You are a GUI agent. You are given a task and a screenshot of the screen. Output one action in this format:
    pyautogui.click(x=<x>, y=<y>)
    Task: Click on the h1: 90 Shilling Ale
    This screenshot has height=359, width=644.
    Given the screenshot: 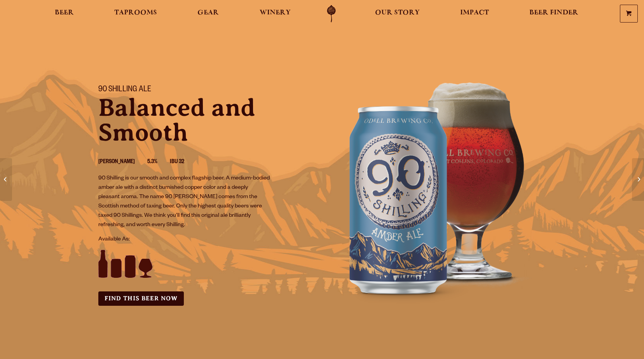 What is the action you would take?
    pyautogui.click(x=206, y=90)
    